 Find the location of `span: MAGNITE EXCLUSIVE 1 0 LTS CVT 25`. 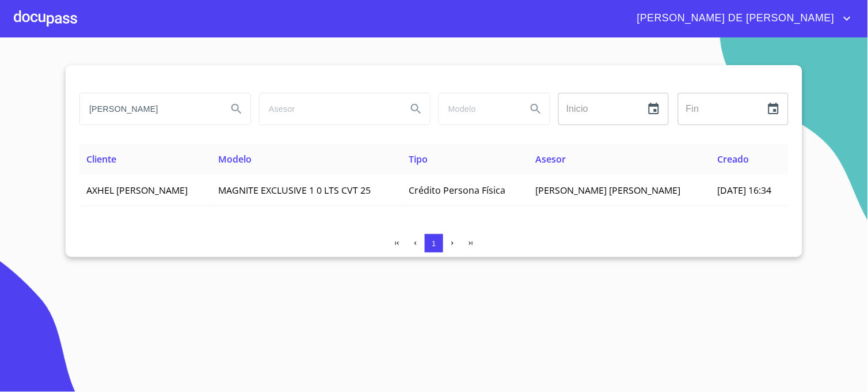

span: MAGNITE EXCLUSIVE 1 0 LTS CVT 25 is located at coordinates (294, 190).